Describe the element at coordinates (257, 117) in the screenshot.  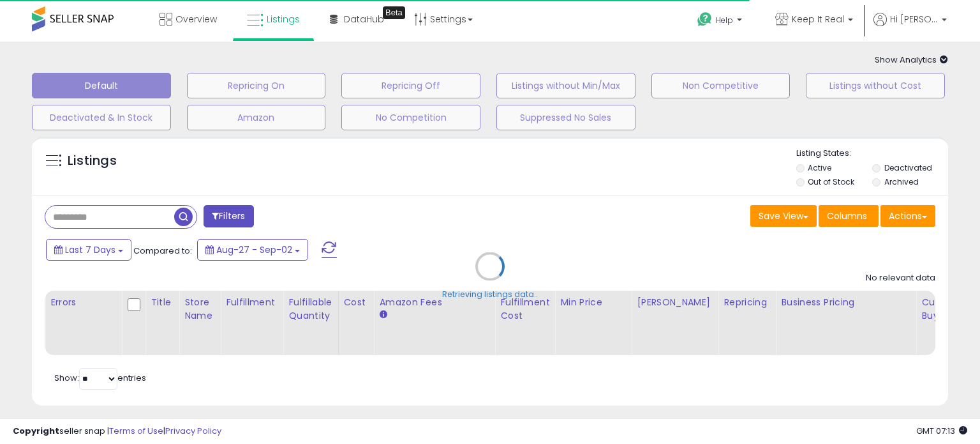
I see `button: Amazon` at that location.